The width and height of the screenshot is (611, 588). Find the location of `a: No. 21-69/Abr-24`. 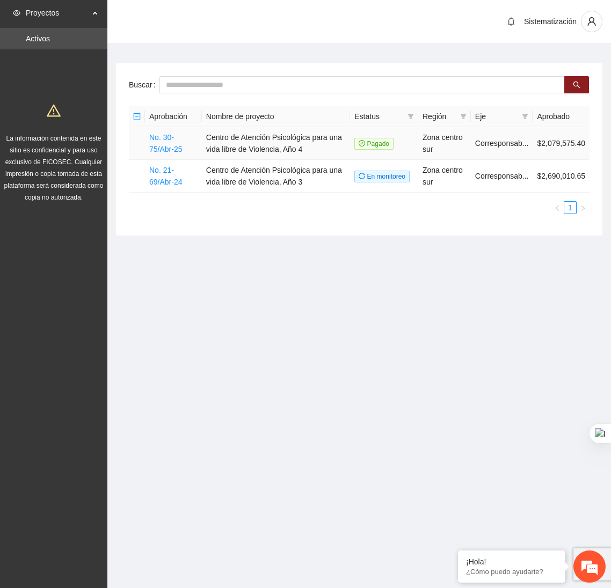

a: No. 21-69/Abr-24 is located at coordinates (165, 176).